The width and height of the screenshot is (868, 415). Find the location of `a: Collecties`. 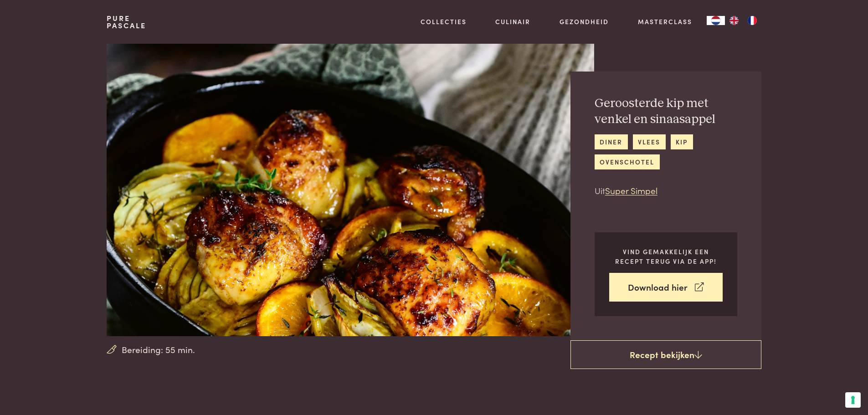

a: Collecties is located at coordinates (443, 21).